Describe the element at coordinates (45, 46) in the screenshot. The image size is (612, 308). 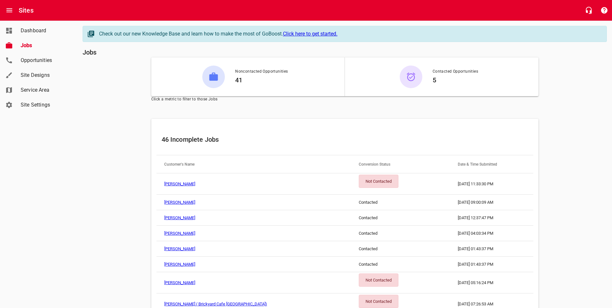
I see `span: Jobs` at that location.